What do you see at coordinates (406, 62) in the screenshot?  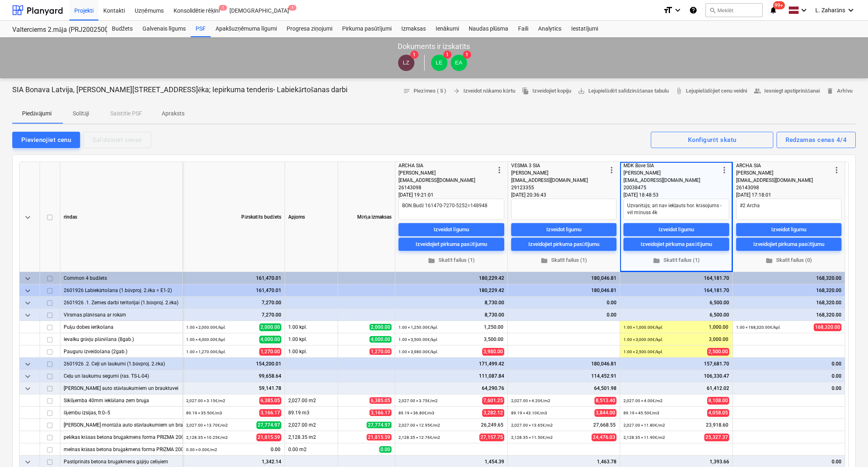 I see `span: LZ` at bounding box center [406, 62].